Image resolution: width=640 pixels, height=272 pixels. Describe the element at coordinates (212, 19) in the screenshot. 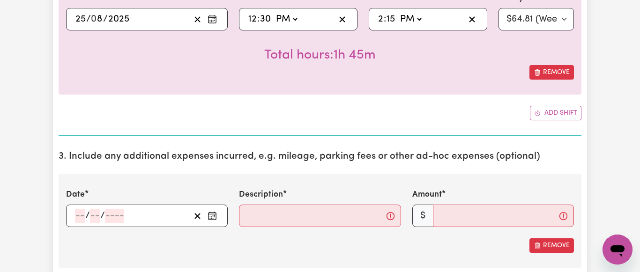

I see `button: Enter the date of care work` at that location.